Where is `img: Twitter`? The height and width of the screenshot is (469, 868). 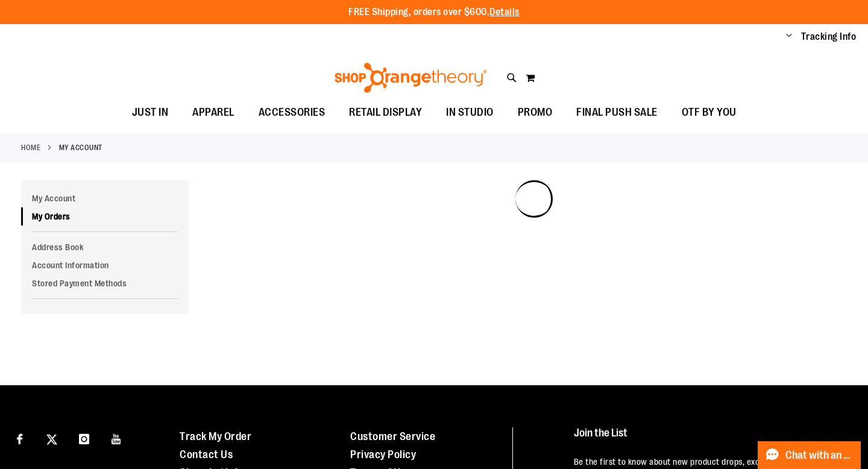 img: Twitter is located at coordinates (52, 439).